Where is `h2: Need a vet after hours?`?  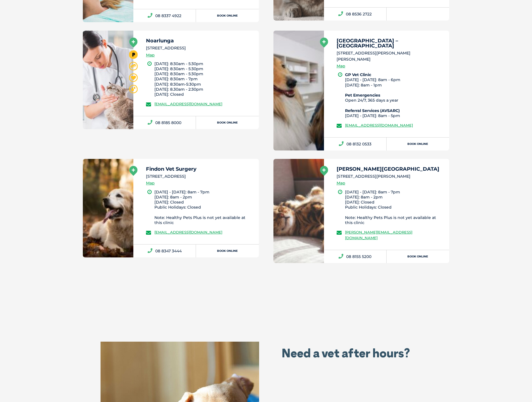 h2: Need a vet after hours? is located at coordinates (354, 353).